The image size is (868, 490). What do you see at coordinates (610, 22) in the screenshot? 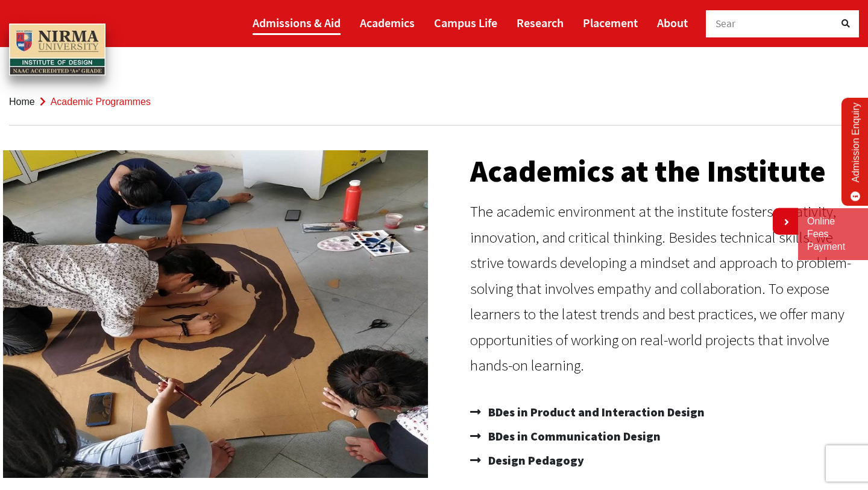
I see `a: Placement` at bounding box center [610, 22].